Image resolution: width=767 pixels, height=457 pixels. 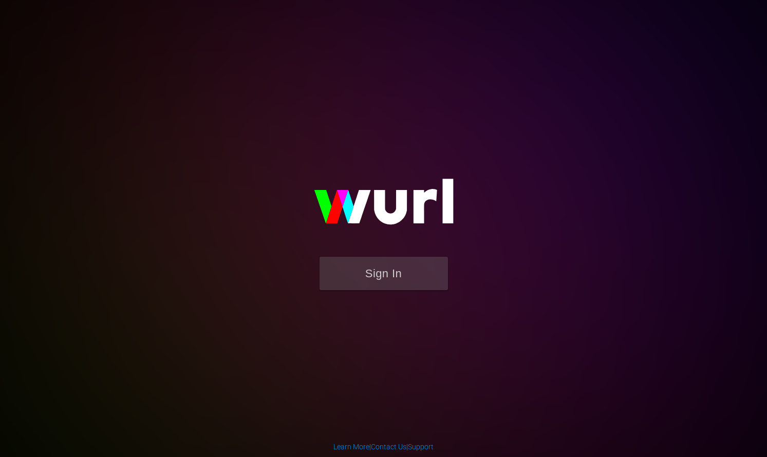 I want to click on img: wurl-logo-on-black-223613ac3d8ba8fe6dc639794a292ebdb59501304c7dfd60c99c58986ef67473.svg, so click(x=384, y=207).